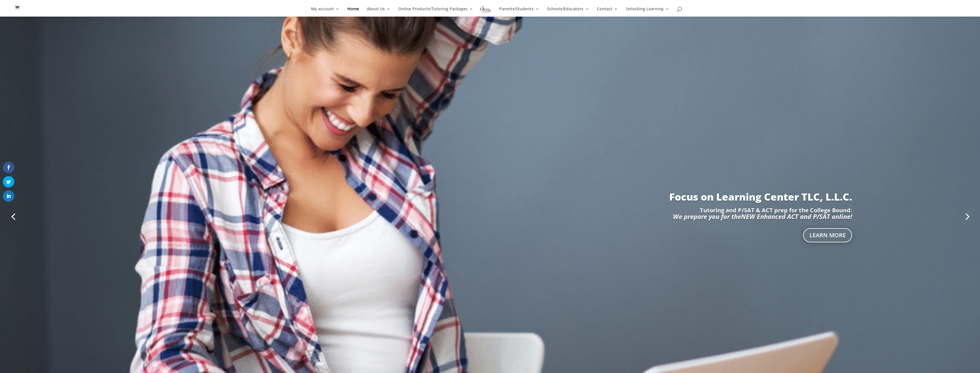 The height and width of the screenshot is (373, 980). What do you see at coordinates (486, 9) in the screenshot?
I see `img: Focus on Learning` at bounding box center [486, 9].